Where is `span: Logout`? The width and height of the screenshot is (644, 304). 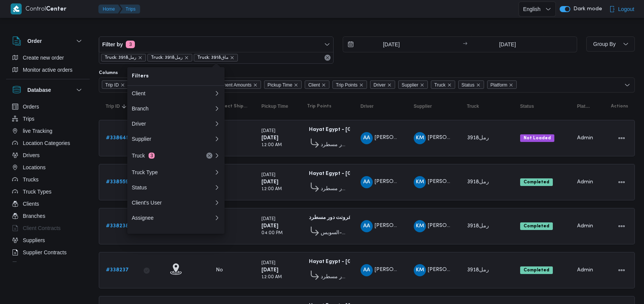
span: Logout is located at coordinates (626, 9).